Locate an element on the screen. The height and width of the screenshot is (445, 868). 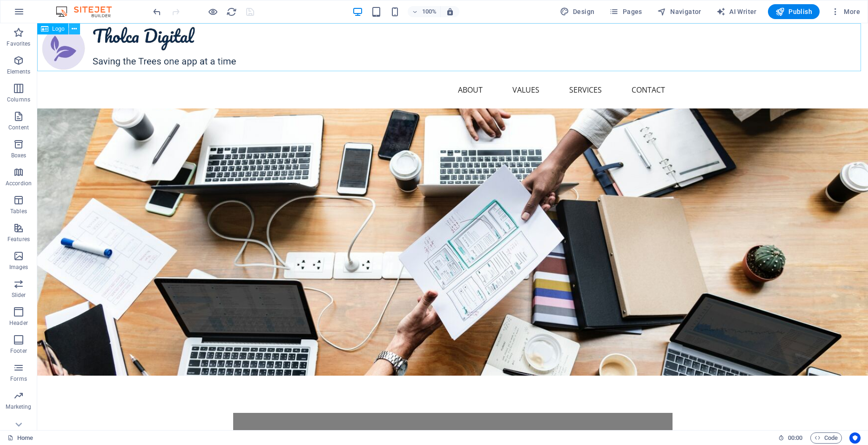
button: Usercentrics is located at coordinates (855, 438).